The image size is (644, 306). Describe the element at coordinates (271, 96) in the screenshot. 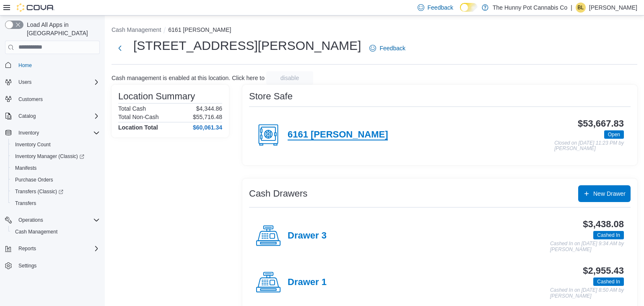

I see `h3: Store Safe` at that location.